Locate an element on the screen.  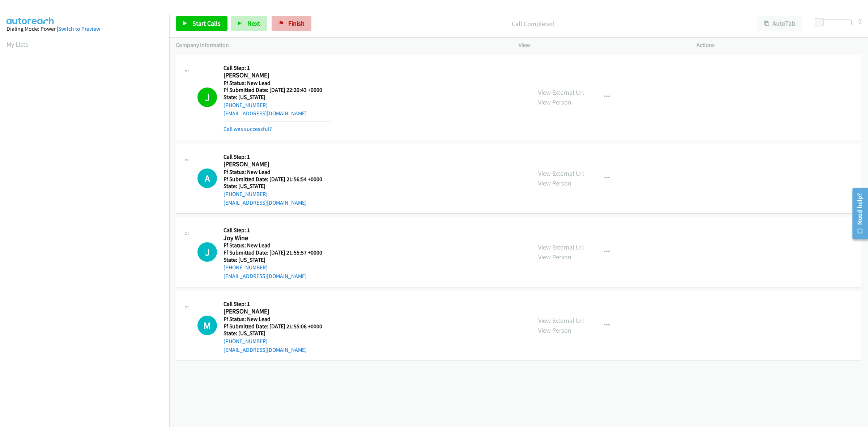
a: My Lists is located at coordinates (17, 44).